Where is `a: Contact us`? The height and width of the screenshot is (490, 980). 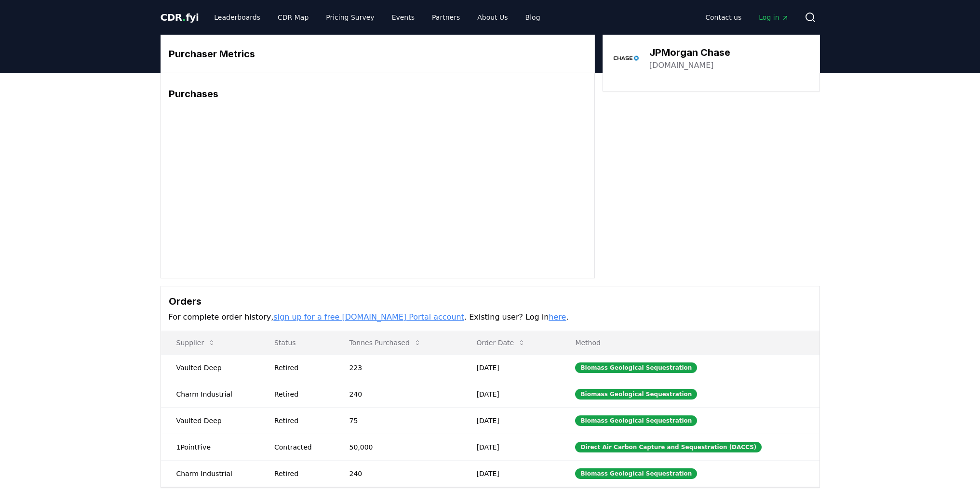
a: Contact us is located at coordinates (723, 18).